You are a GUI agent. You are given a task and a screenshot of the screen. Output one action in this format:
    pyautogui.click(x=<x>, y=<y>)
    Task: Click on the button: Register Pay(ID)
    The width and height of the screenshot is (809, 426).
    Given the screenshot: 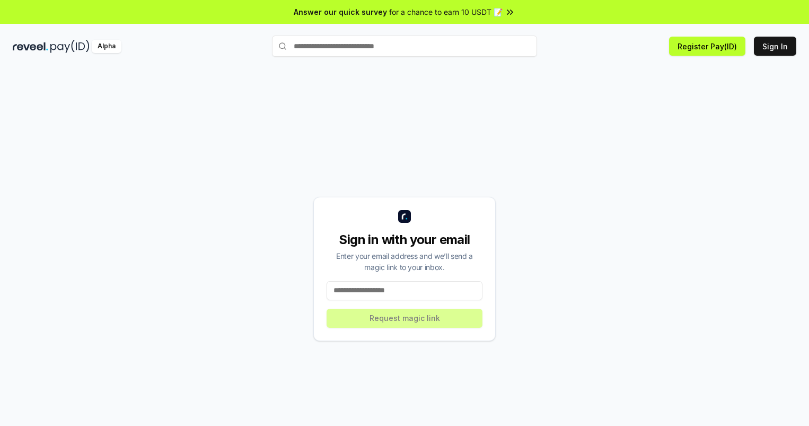 What is the action you would take?
    pyautogui.click(x=707, y=46)
    